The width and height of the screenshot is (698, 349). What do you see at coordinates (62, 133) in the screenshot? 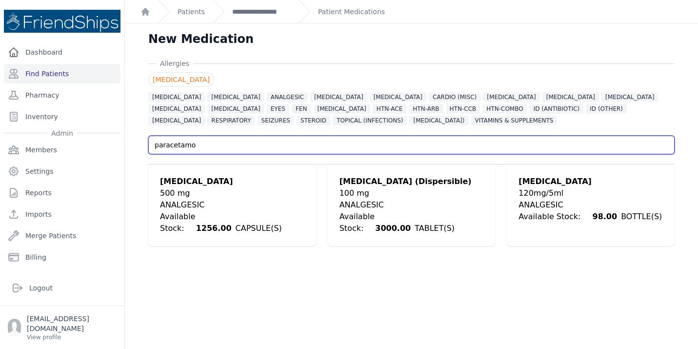
I see `span: Admin` at bounding box center [62, 133].